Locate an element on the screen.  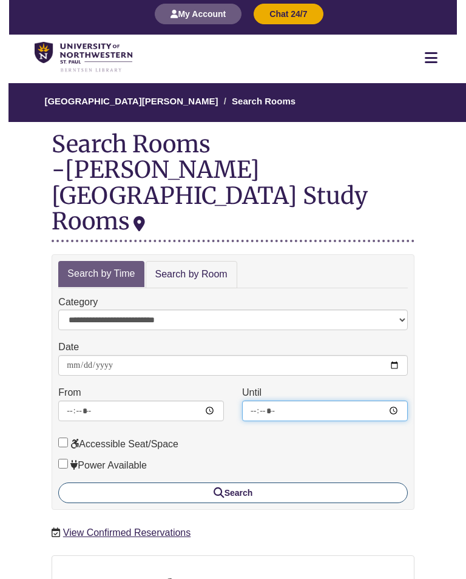
input: Accessible Seat/Space is located at coordinates (63, 443).